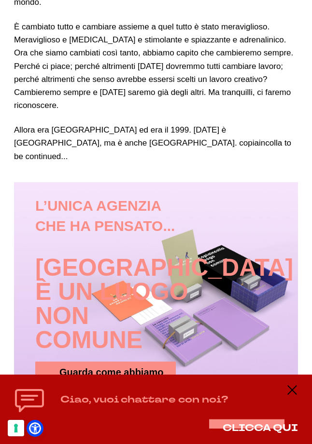 The image size is (312, 444). Describe the element at coordinates (260, 428) in the screenshot. I see `span: CLICCA QUI` at that location.